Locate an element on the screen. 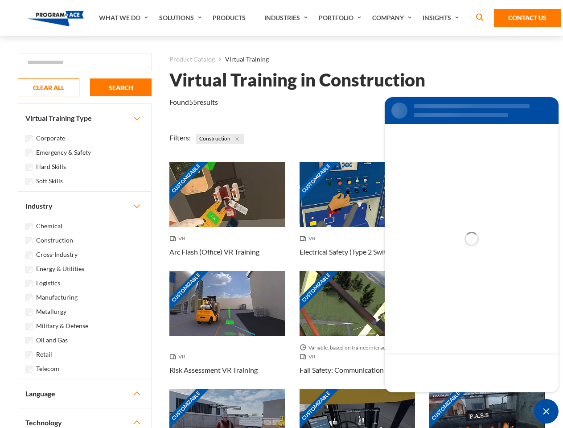 The width and height of the screenshot is (563, 428). label: Telecom is located at coordinates (48, 369).